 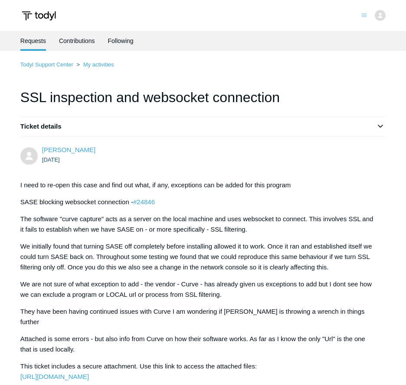 I want to click on p: We are not sure of what exception to add - the vendor - Curve - has already given us exceptions t..., so click(x=199, y=289).